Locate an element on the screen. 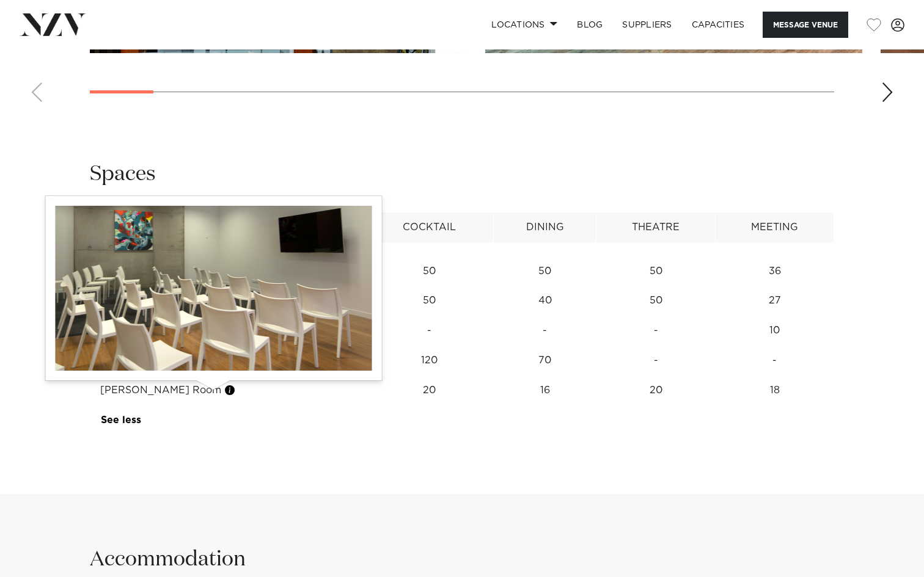 This screenshot has width=924, height=577. td: 16 is located at coordinates (544, 390).